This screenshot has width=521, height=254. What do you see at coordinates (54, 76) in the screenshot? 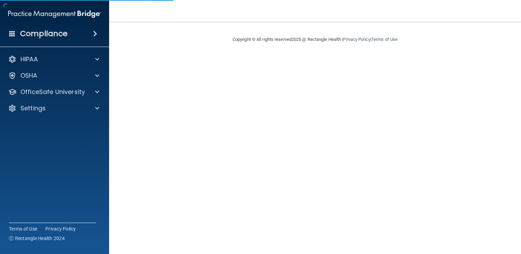
I see `a: OSHA` at bounding box center [54, 76].